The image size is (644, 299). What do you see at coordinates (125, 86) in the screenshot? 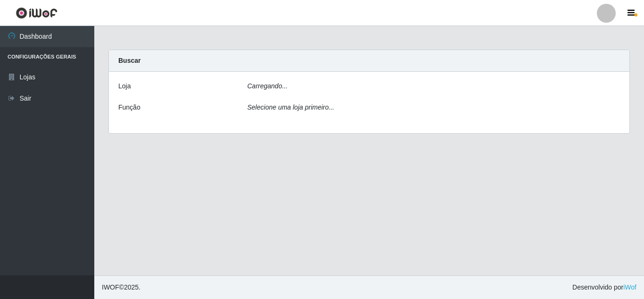
I see `label: Loja` at bounding box center [125, 86].